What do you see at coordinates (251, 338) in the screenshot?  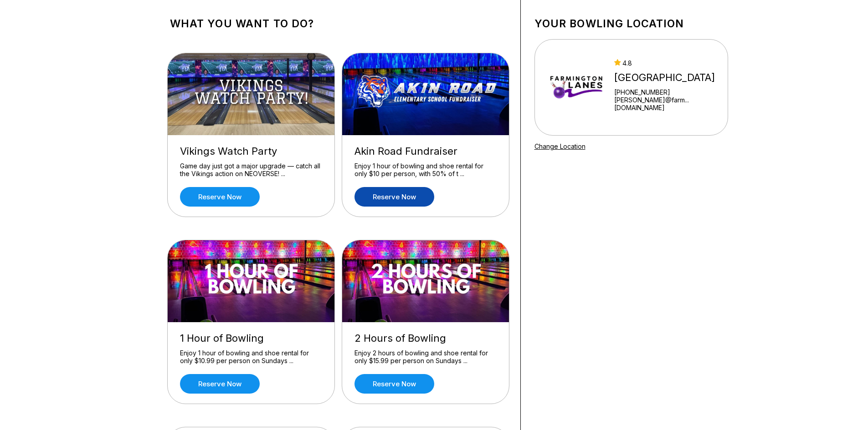 I see `div: 1 Hour of Bowling` at bounding box center [251, 338].